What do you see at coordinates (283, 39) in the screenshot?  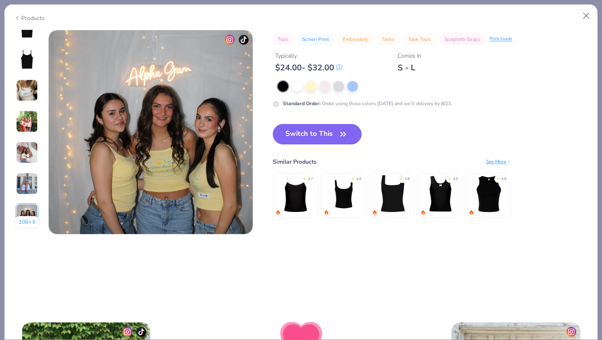 I see `button: Tops` at bounding box center [283, 39].